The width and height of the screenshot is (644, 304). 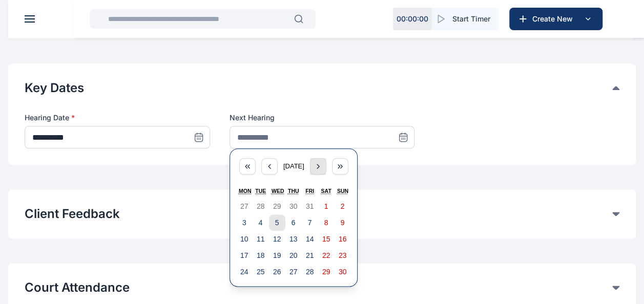 I want to click on div: Client Feedback, so click(x=322, y=214).